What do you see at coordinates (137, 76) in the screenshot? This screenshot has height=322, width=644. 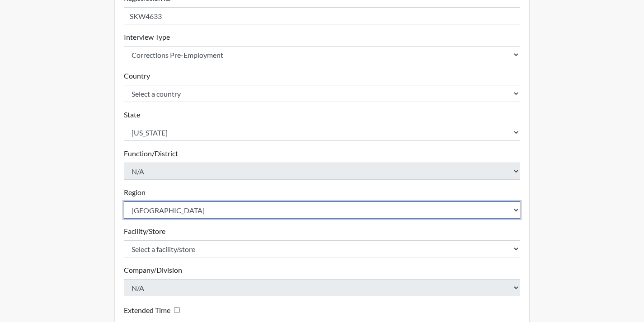 I see `label: Country` at bounding box center [137, 76].